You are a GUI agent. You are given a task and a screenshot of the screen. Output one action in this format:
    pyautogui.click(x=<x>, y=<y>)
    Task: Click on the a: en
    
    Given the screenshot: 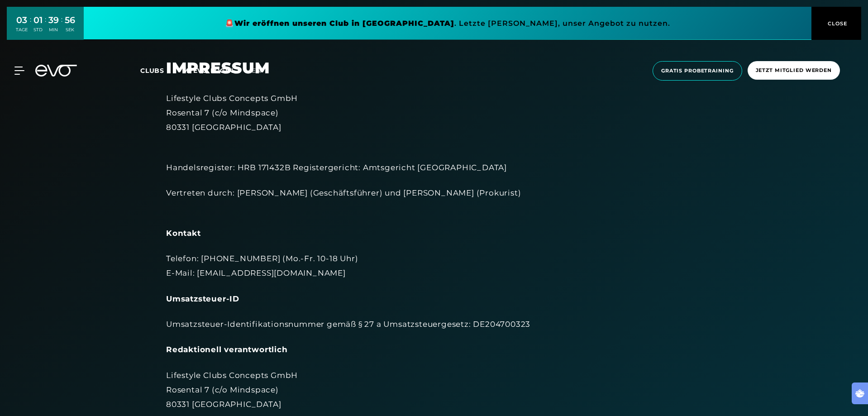 What is the action you would take?
    pyautogui.click(x=262, y=71)
    